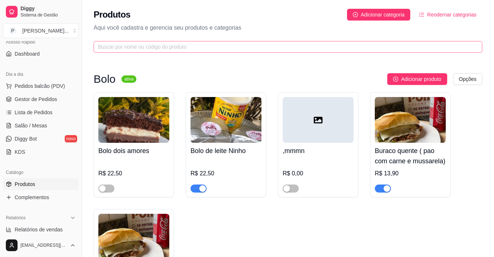 The width and height of the screenshot is (494, 257). I want to click on div: Catálogo, so click(41, 172).